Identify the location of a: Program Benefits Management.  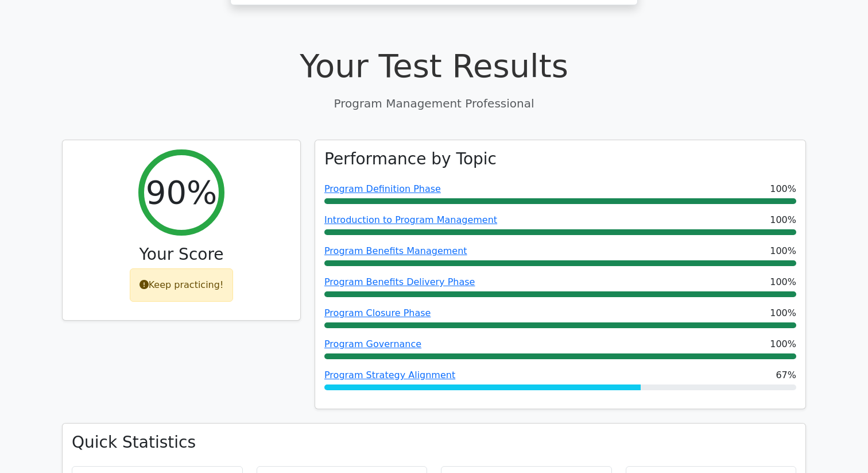
(395, 250).